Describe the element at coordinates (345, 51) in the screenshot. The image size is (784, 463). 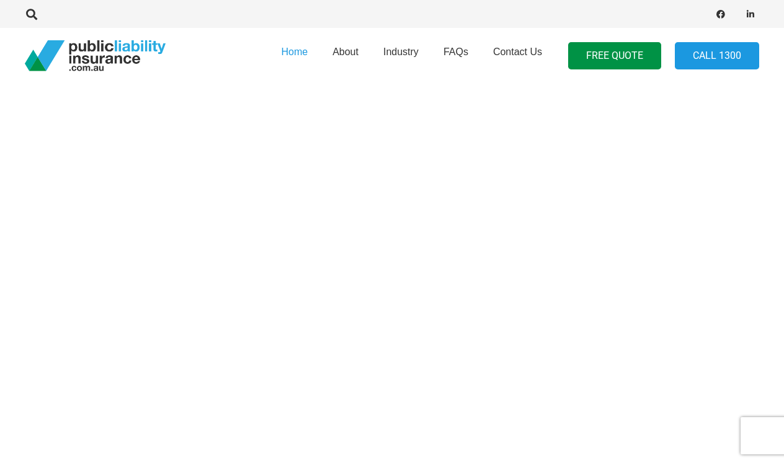
I see `span: About` at that location.